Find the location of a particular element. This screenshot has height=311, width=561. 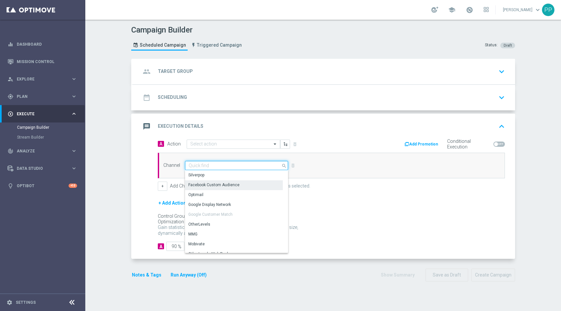

div: OtherLevels is located at coordinates (199, 224).